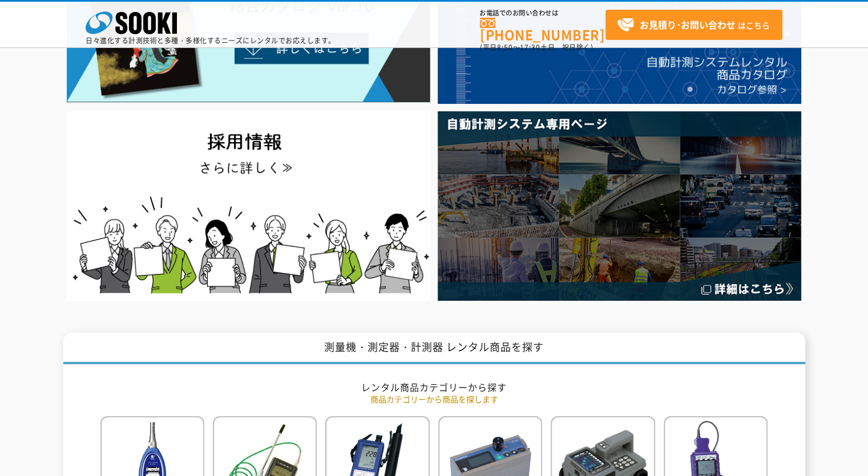 The image size is (868, 476). Describe the element at coordinates (505, 47) in the screenshot. I see `span: 8:50` at that location.